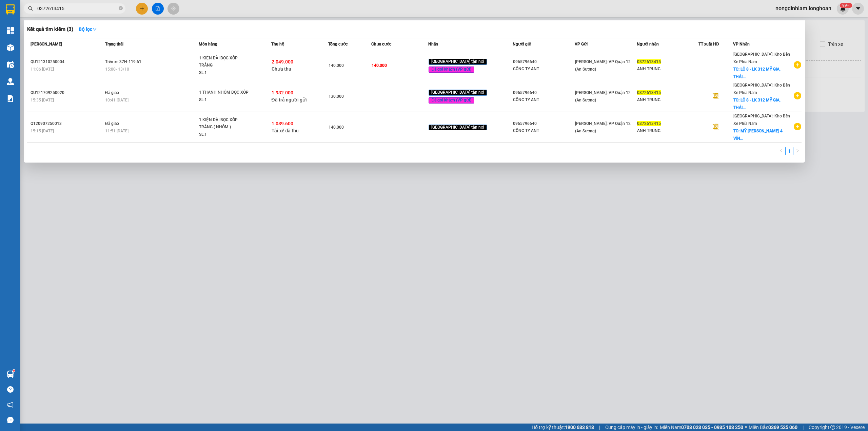 This screenshot has width=868, height=431. I want to click on div: Q120907250013, so click(67, 123).